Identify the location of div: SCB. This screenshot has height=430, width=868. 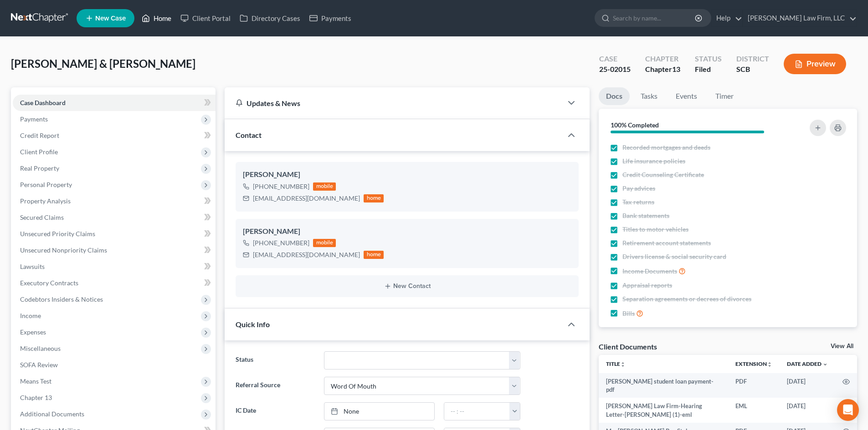
(752, 69).